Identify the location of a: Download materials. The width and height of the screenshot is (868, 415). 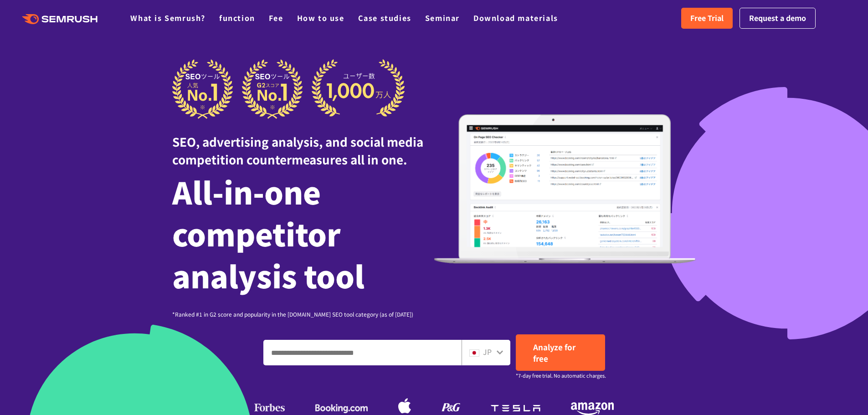
(516, 18).